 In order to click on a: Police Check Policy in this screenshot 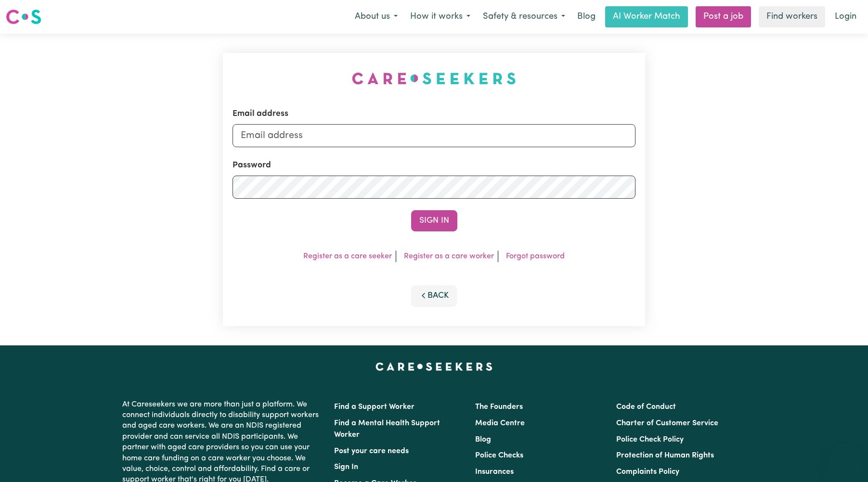, I will do `click(649, 439)`.